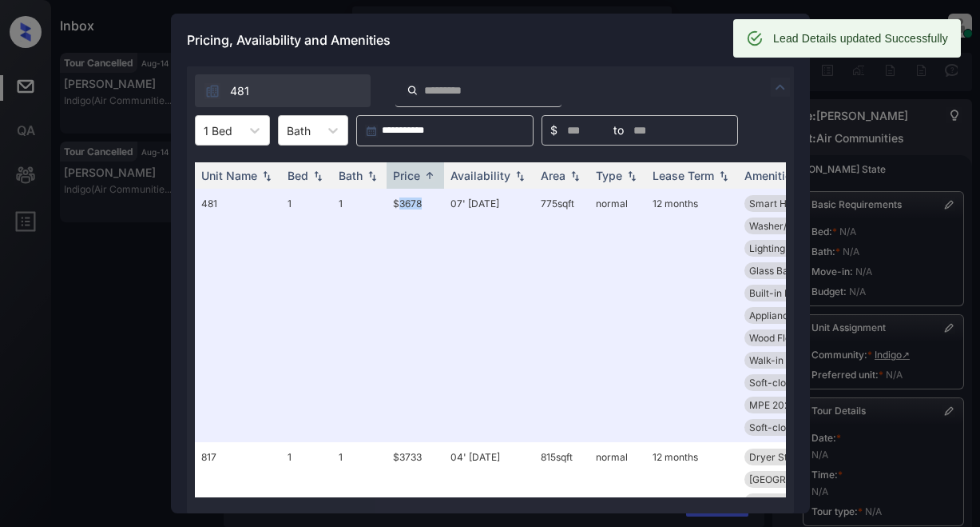 The width and height of the screenshot is (980, 527). I want to click on span: Appliances Stai..., so click(787, 315).